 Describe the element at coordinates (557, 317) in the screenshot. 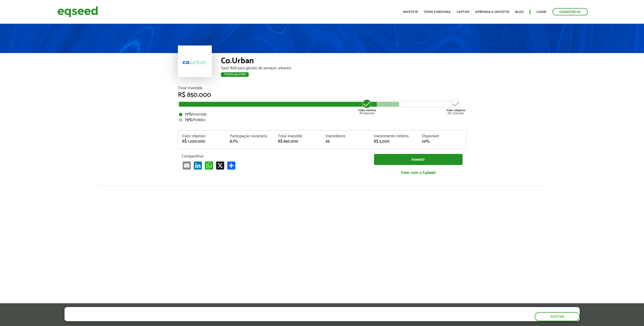

I see `button: Aceitar` at that location.